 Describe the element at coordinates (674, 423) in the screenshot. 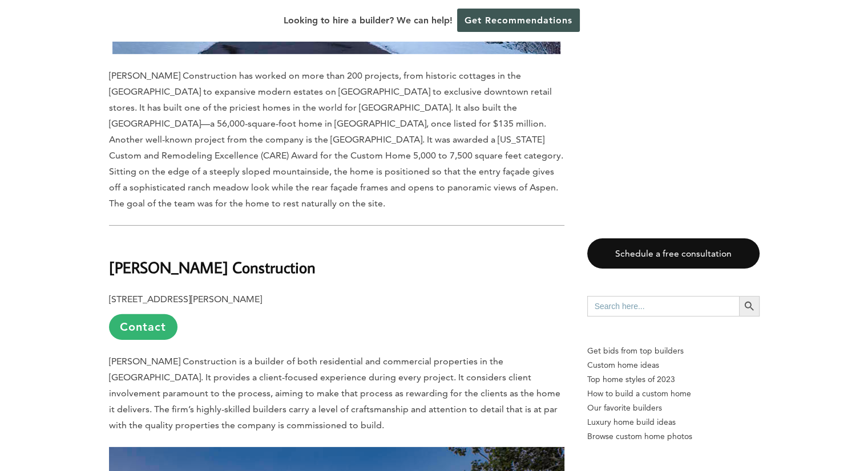

I see `p: Luxury home build ideas` at that location.